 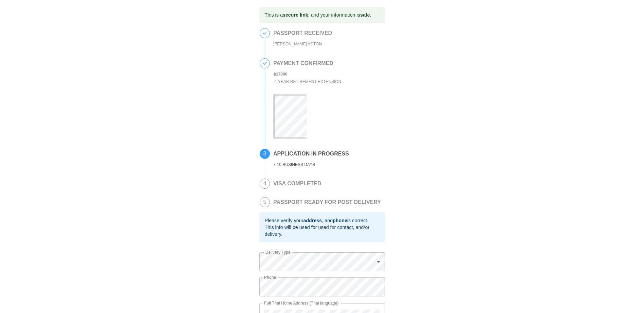 I want to click on span: 5, so click(x=265, y=203).